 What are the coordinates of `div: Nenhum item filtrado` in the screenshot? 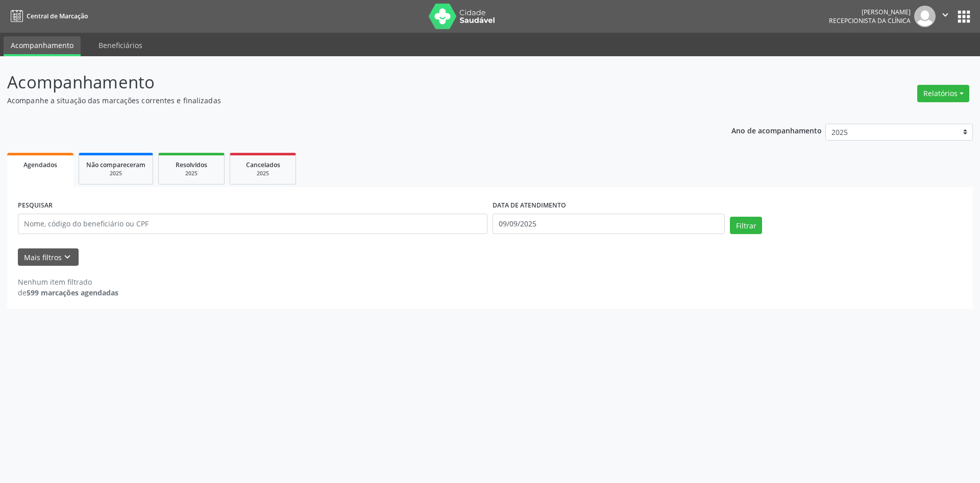 It's located at (67, 282).